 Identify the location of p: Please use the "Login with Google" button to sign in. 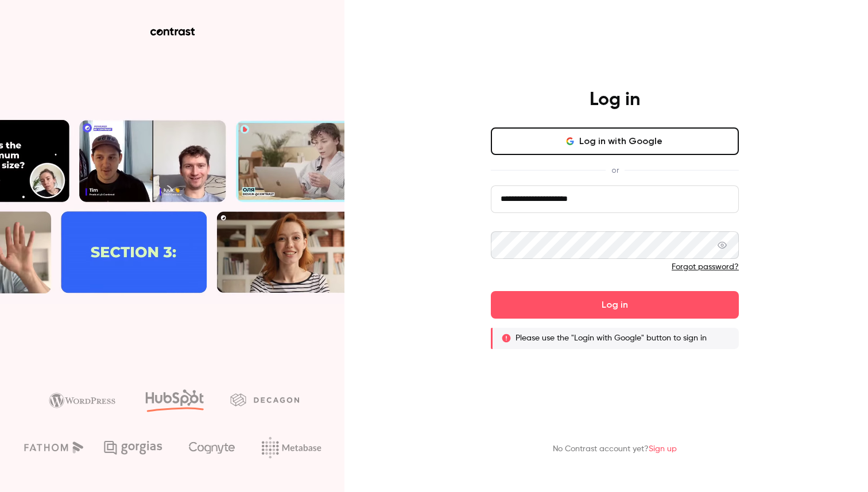
(610, 338).